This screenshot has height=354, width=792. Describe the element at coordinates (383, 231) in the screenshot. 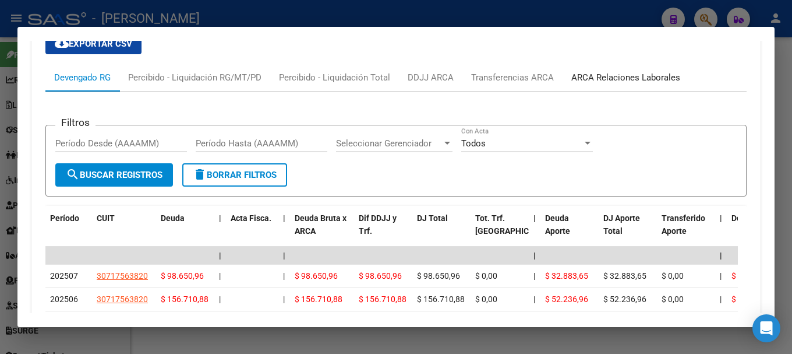

I see `datatable-header-cell: Dif DDJJ y Trf.` at that location.